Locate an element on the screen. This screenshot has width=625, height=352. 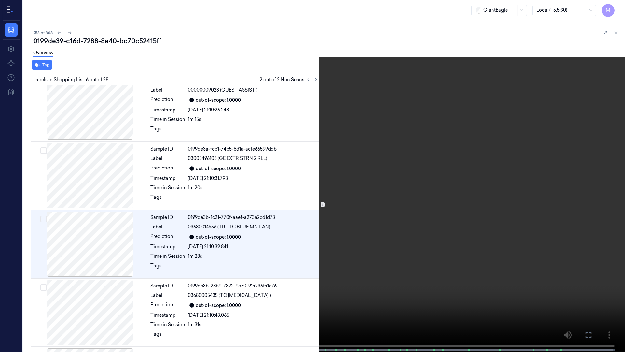
div: 1m 28s is located at coordinates (253, 256).